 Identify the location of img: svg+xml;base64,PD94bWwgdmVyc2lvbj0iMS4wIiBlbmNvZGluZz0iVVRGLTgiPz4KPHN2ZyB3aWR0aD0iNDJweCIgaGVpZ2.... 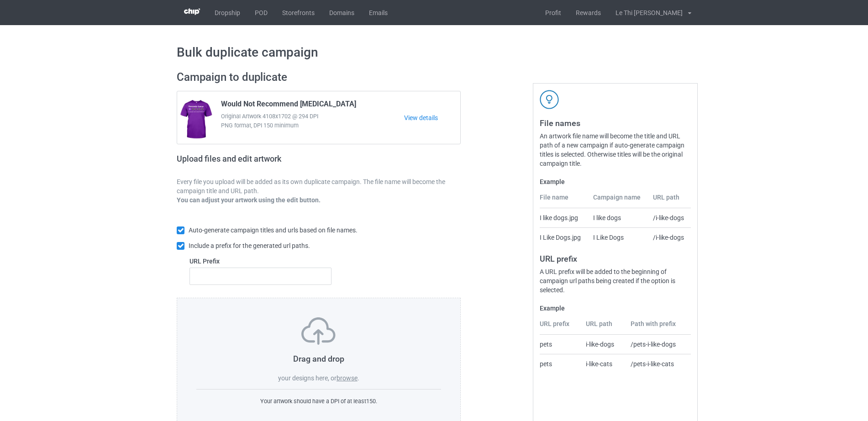
(549, 99).